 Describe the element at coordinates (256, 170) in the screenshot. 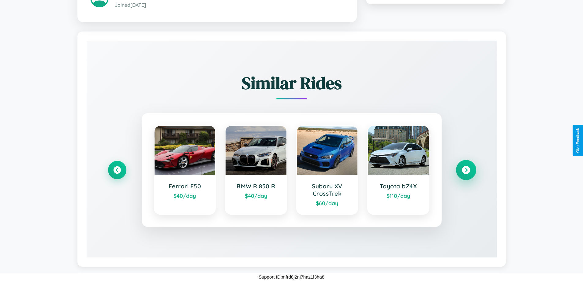

I see `a: BMW R 850 R$40/day` at that location.